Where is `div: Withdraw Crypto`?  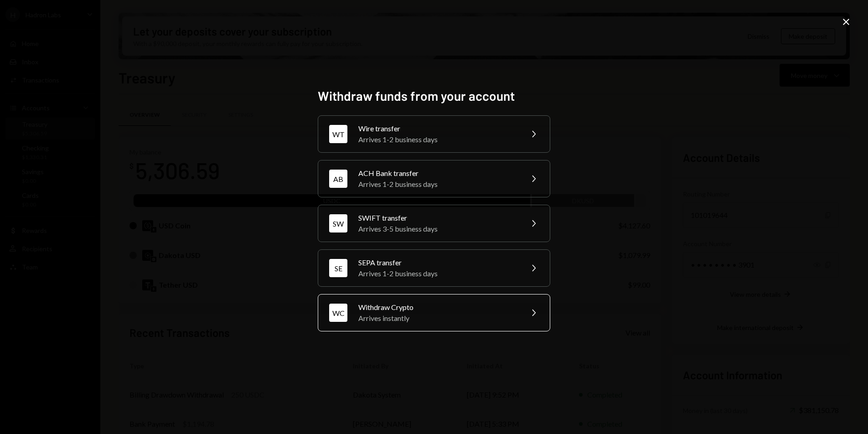 div: Withdraw Crypto is located at coordinates (438, 307).